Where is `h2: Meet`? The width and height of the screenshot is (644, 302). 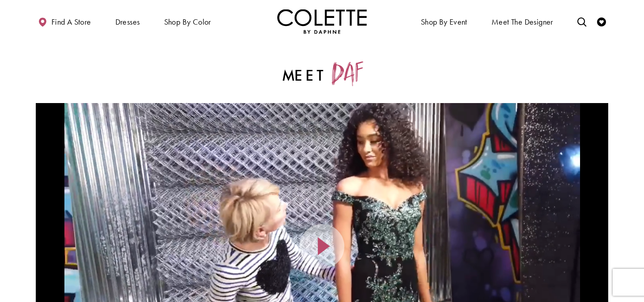 h2: Meet is located at coordinates (322, 73).